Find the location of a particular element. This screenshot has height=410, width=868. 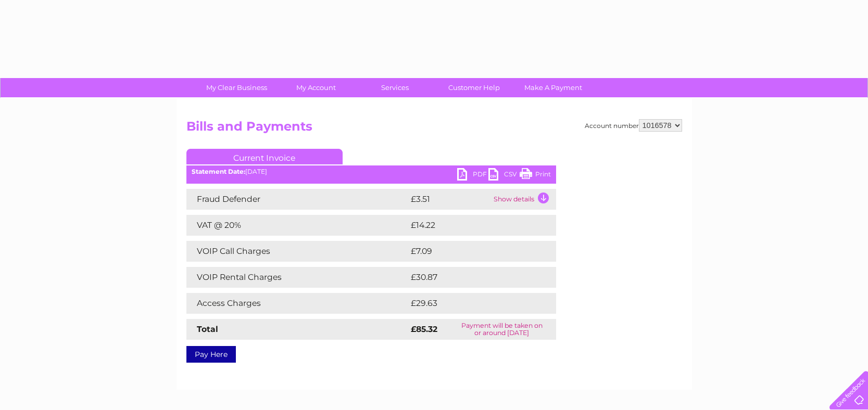

strong: £85.32 is located at coordinates (423, 329).